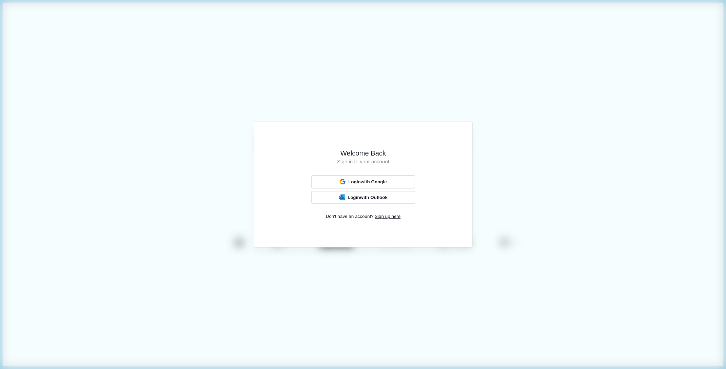  I want to click on span: Sign up here, so click(388, 217).